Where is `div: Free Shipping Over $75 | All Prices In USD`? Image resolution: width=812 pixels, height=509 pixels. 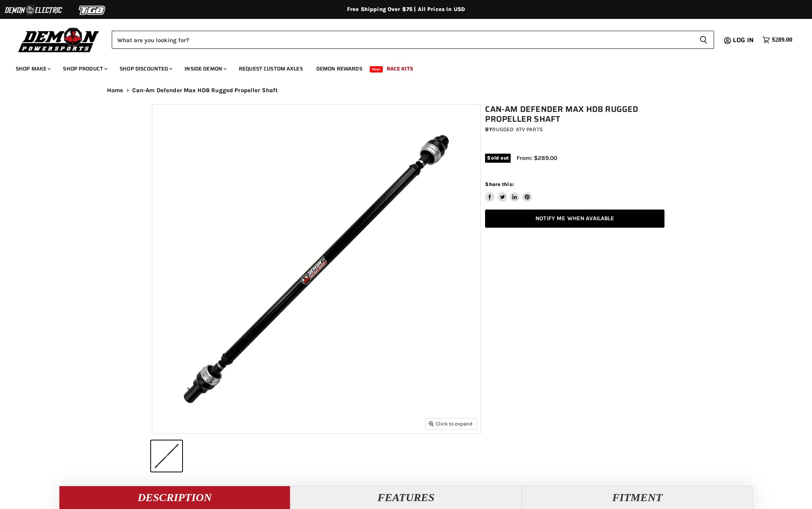 div: Free Shipping Over $75 | All Prices In USD is located at coordinates (406, 9).